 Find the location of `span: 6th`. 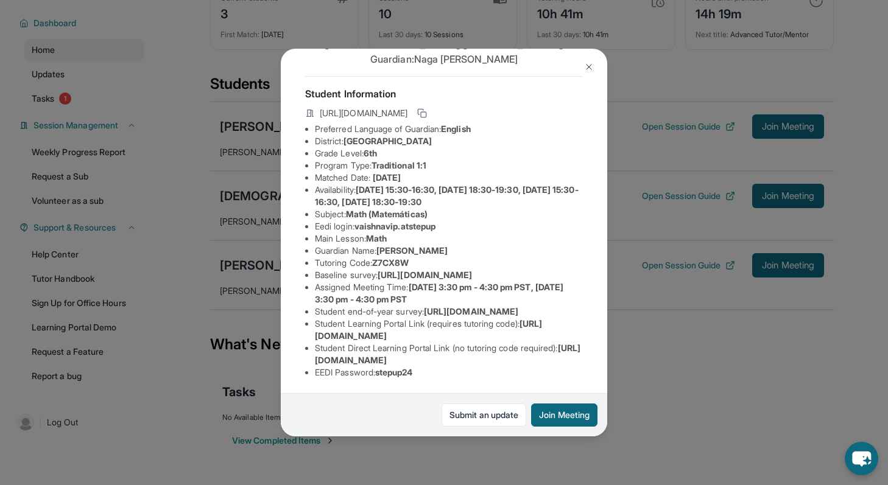

span: 6th is located at coordinates (370, 153).